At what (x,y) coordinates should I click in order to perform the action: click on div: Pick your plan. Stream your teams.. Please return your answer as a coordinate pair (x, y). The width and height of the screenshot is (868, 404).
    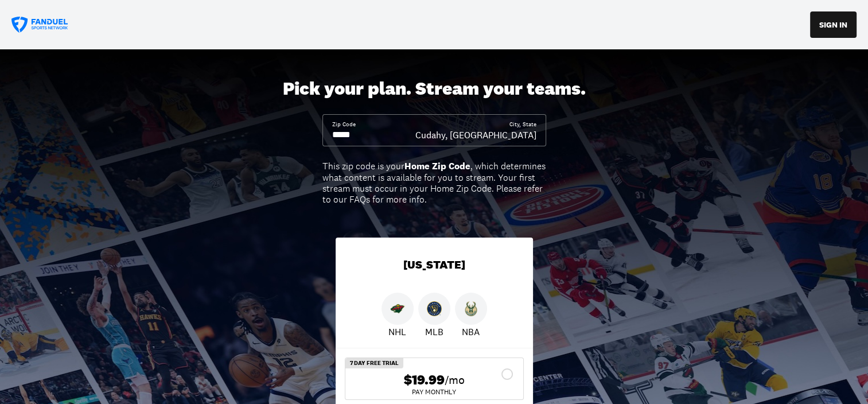
    Looking at the image, I should click on (434, 89).